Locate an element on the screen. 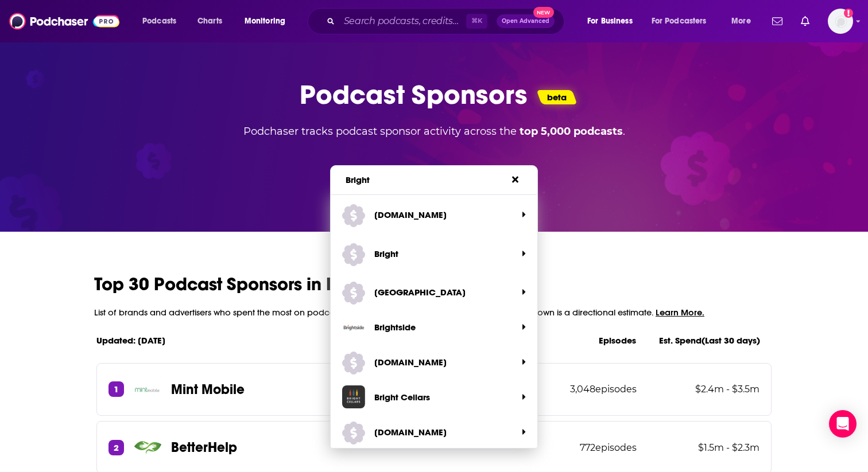  p: Est. Spend is located at coordinates (710, 340).